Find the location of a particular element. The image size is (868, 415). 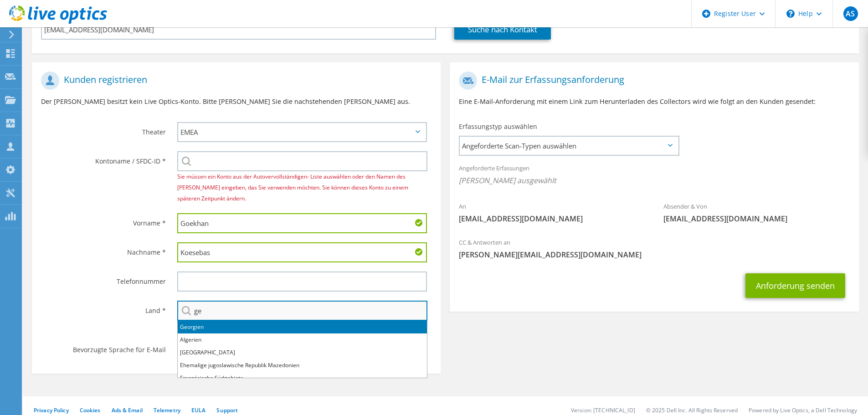

label: Nachname * is located at coordinates (104, 250).